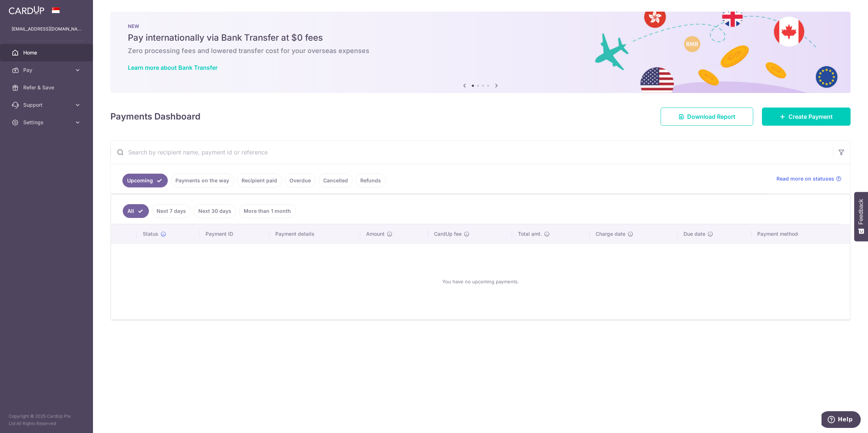 Image resolution: width=868 pixels, height=433 pixels. What do you see at coordinates (800, 234) in the screenshot?
I see `th: Payment method` at bounding box center [800, 234].